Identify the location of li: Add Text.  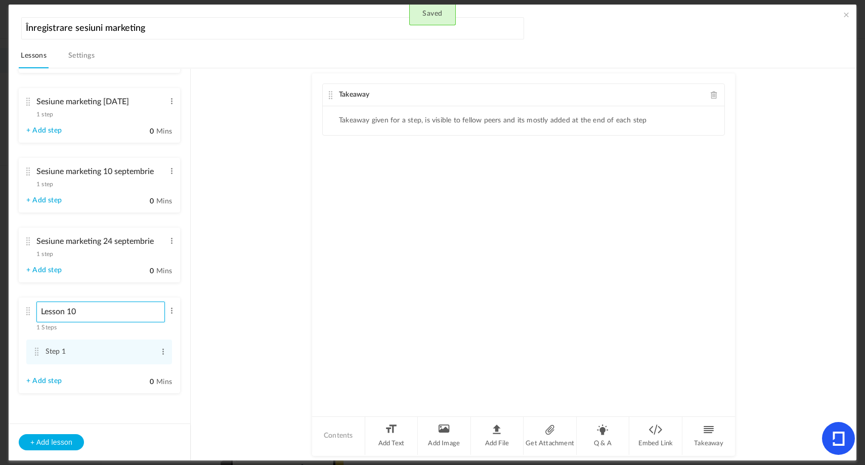
(392, 436).